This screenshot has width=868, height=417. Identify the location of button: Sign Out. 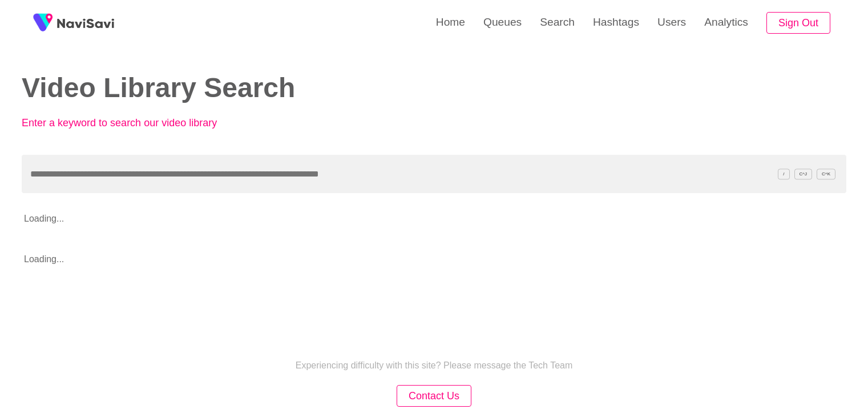
(799, 23).